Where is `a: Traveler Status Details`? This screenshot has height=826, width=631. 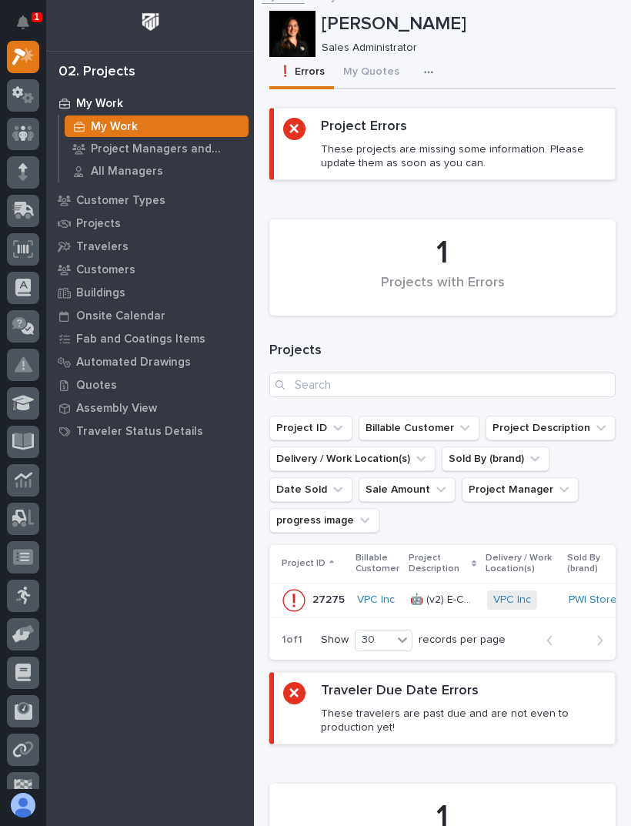
a: Traveler Status Details is located at coordinates (150, 431).